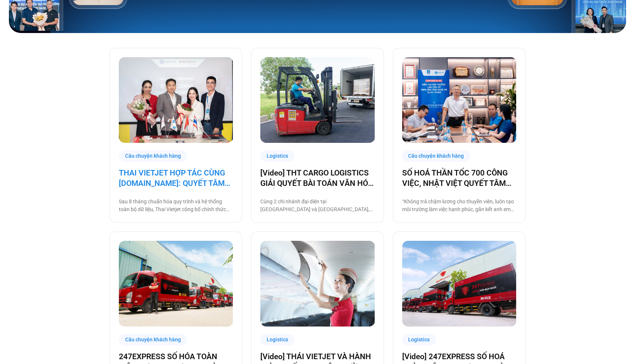 This screenshot has height=364, width=635. What do you see at coordinates (459, 205) in the screenshot?
I see `p: “Không trả chậm lương cho thuyền viên, luôn tạo môi trường làm việc hạnh phúc, gắn kết anh em tàu...` at bounding box center [459, 205].